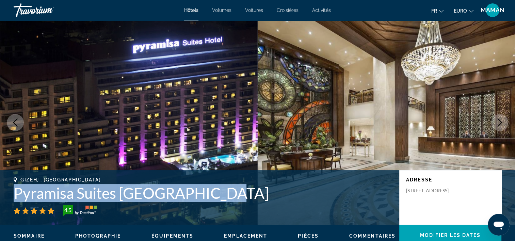 This screenshot has width=515, height=241. What do you see at coordinates (246, 236) in the screenshot?
I see `span: Emplacement` at bounding box center [246, 236].